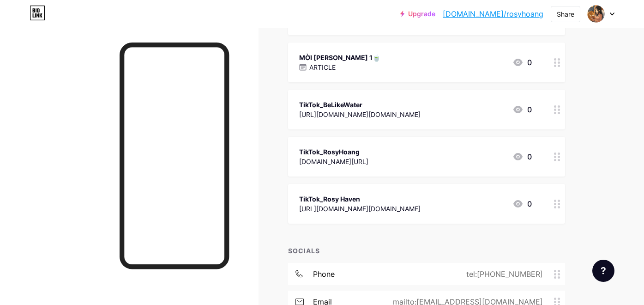  Describe the element at coordinates (323, 274) in the screenshot. I see `div: phone` at that location.